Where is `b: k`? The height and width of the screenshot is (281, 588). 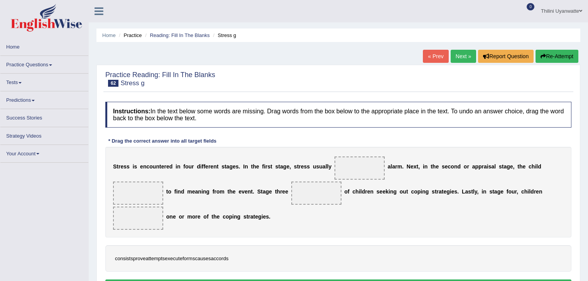
b: k is located at coordinates (387, 192).